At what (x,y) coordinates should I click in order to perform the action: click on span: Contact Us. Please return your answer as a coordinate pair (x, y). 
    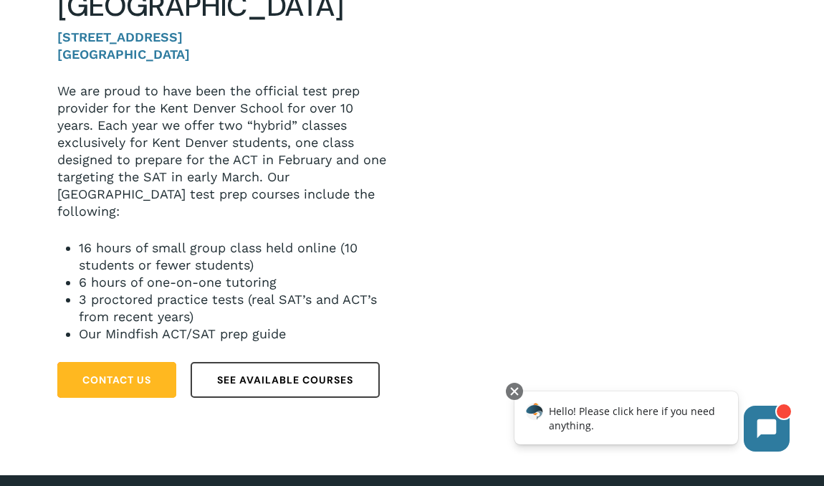
    Looking at the image, I should click on (117, 380).